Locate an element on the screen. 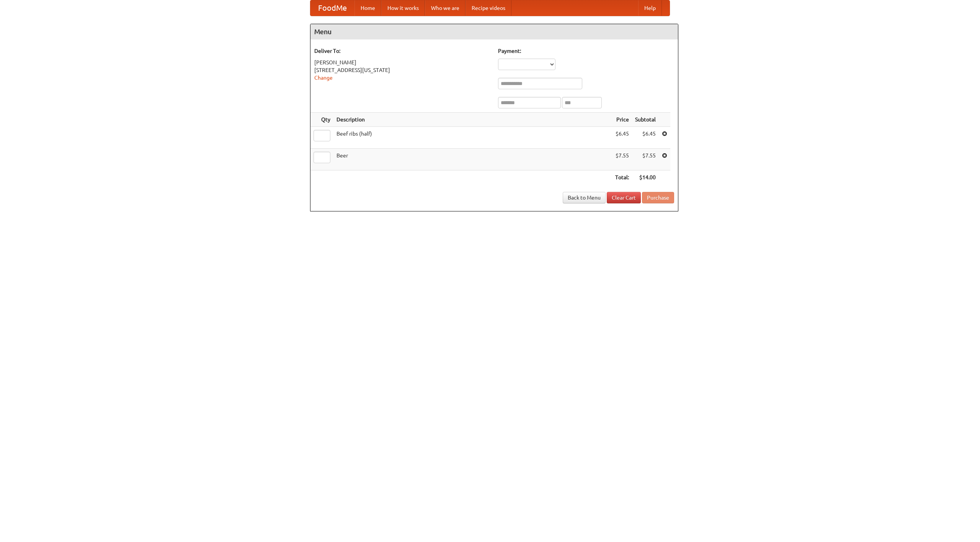 Image resolution: width=980 pixels, height=542 pixels. th: Price is located at coordinates (623, 120).